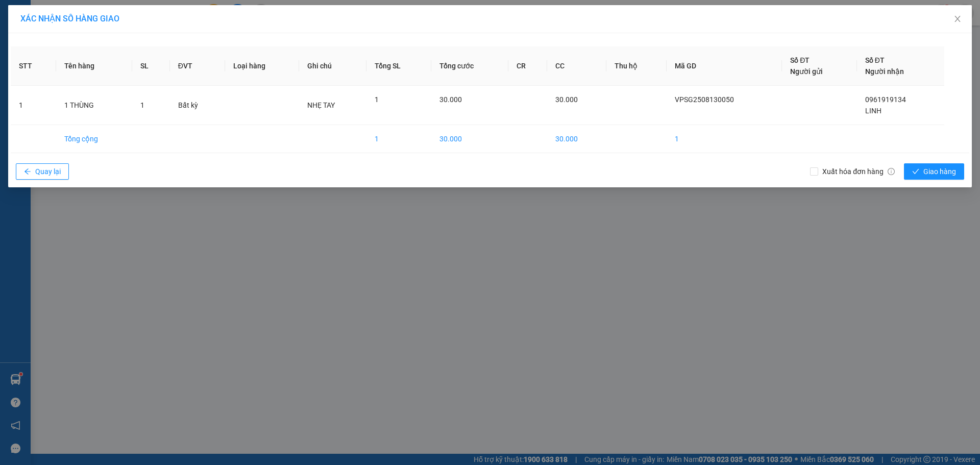  Describe the element at coordinates (859, 172) in the screenshot. I see `span: Xuất hóa đơn hàng` at that location.